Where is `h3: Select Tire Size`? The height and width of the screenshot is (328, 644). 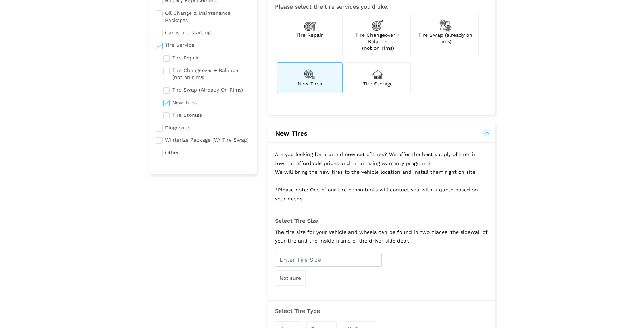
h3: Select Tire Size is located at coordinates (382, 221).